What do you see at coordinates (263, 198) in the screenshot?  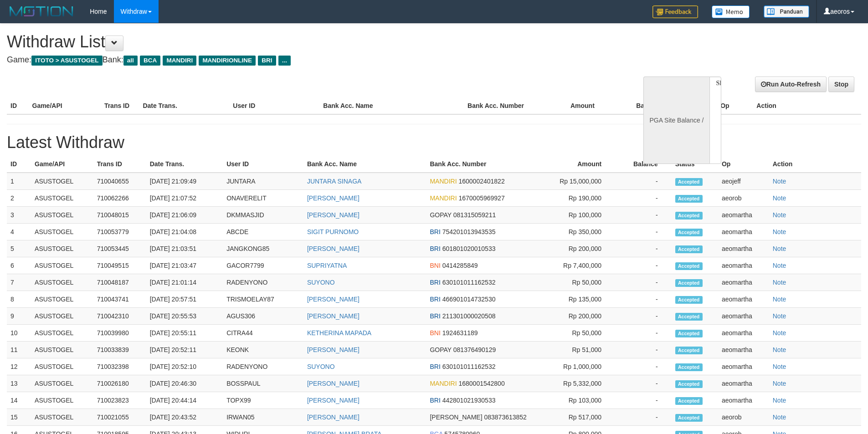 I see `td: ONAVERELIT` at bounding box center [263, 198].